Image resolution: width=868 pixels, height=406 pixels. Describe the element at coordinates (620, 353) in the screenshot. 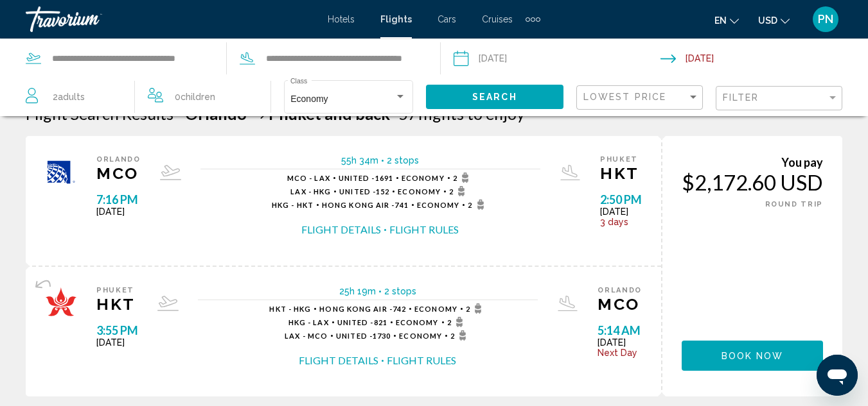

I see `span: Next Day` at that location.